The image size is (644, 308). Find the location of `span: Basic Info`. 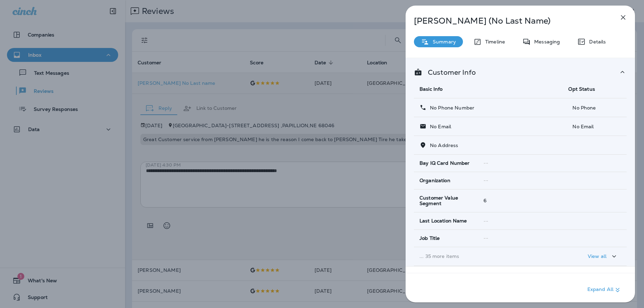

span: Basic Info is located at coordinates (431, 89).